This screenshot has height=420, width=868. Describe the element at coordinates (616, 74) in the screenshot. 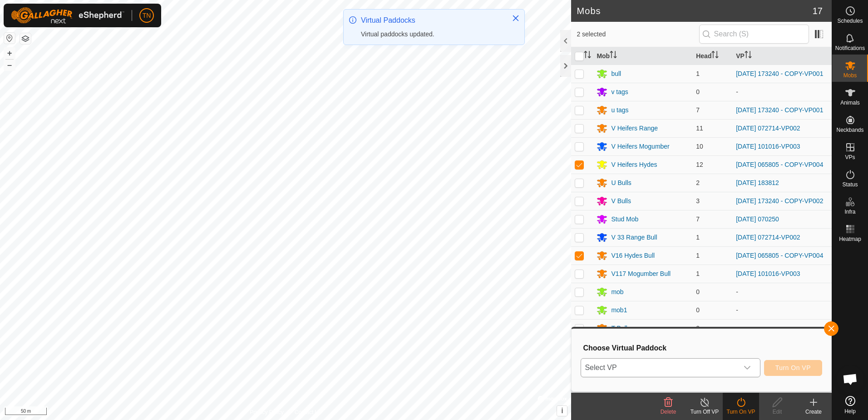

I see `div: bull` at that location.